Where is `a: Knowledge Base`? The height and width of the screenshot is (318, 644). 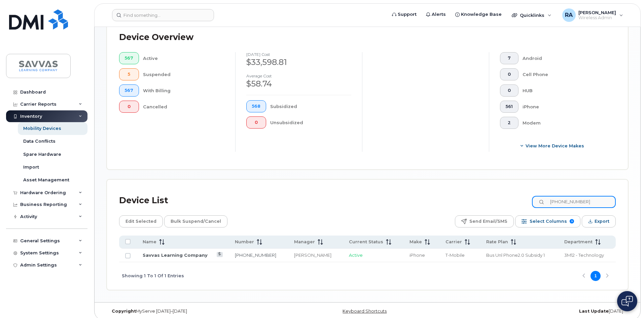
a: Knowledge Base is located at coordinates (479, 14).